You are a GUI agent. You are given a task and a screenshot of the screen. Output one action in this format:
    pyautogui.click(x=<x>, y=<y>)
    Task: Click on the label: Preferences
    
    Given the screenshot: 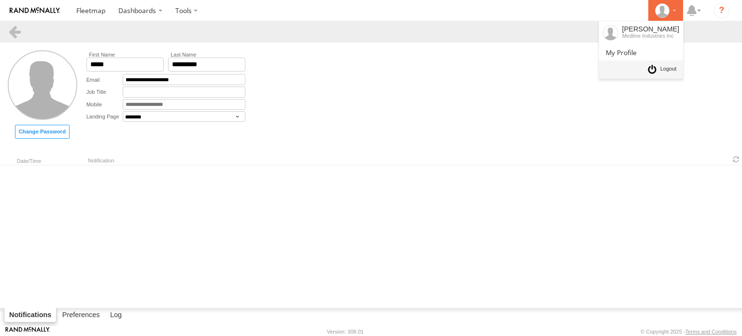 What is the action you would take?
    pyautogui.click(x=81, y=315)
    